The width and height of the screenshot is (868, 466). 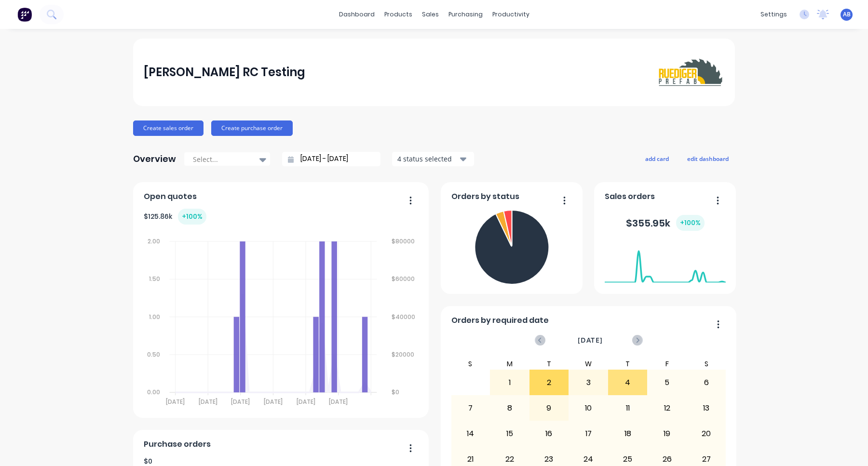 I want to click on div: 2, so click(x=549, y=383).